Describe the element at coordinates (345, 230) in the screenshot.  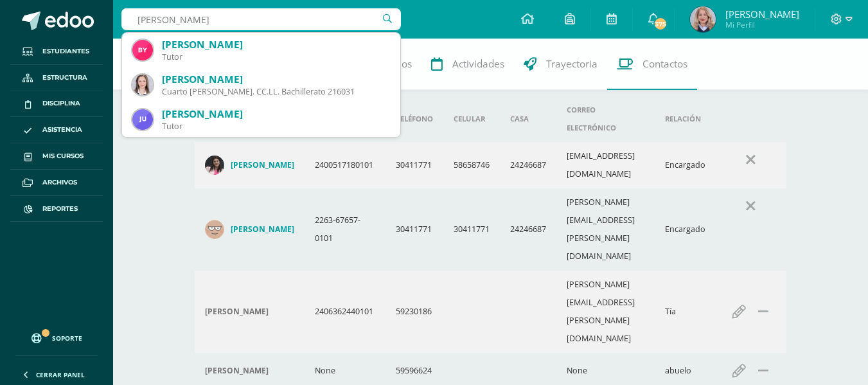
I see `td: 2263-67657-0101` at that location.